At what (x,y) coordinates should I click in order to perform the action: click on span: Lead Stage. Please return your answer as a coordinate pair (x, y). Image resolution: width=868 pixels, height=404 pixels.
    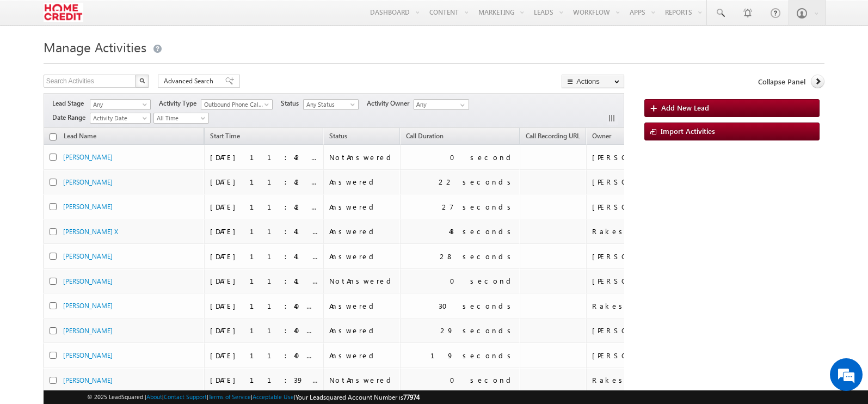
    Looking at the image, I should click on (70, 104).